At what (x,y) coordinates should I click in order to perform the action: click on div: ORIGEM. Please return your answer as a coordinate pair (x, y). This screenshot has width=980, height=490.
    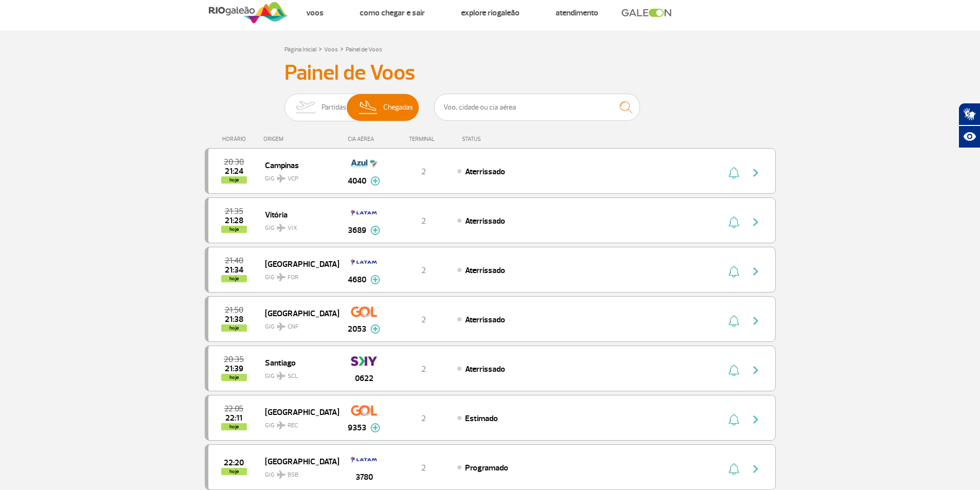
    Looking at the image, I should click on (301, 139).